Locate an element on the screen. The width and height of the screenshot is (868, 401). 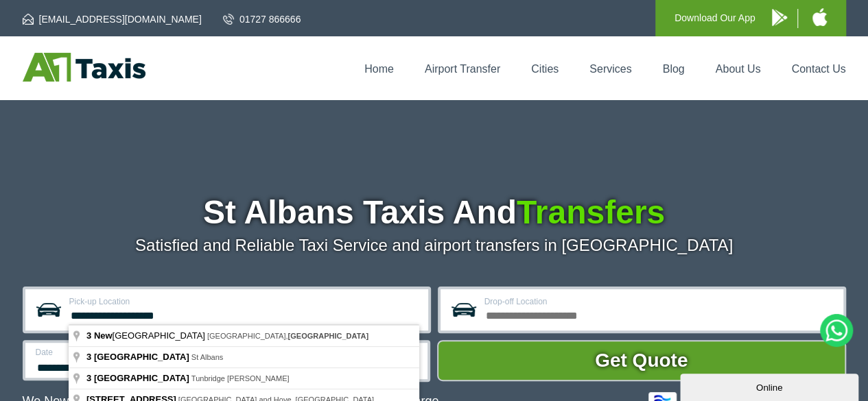
label: Date is located at coordinates (124, 352).